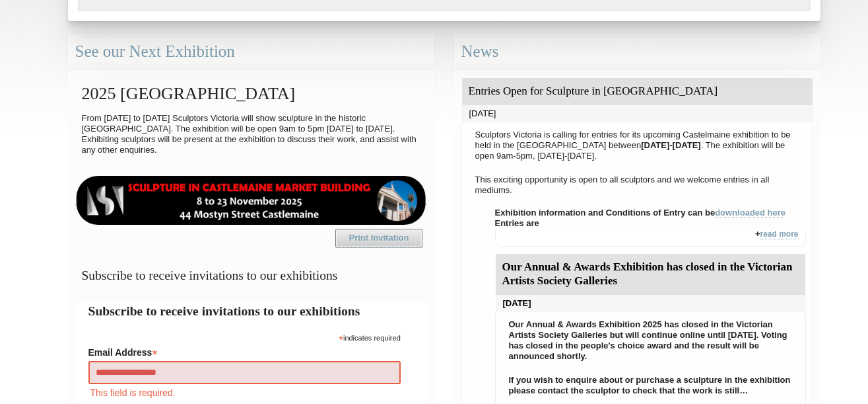 Image resolution: width=868 pixels, height=404 pixels. I want to click on a: Print Invitation, so click(378, 238).